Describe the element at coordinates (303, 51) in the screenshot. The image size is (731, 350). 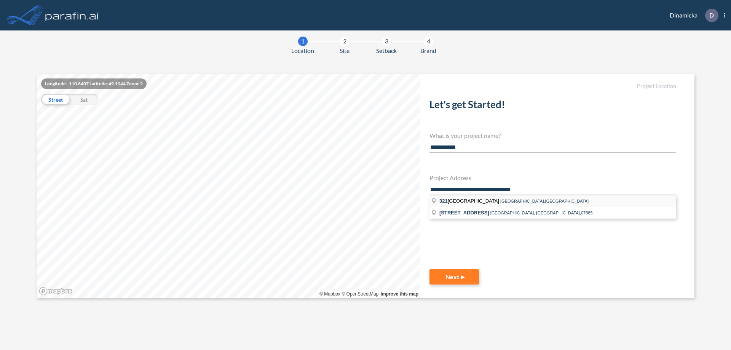
I see `span: Location` at that location.